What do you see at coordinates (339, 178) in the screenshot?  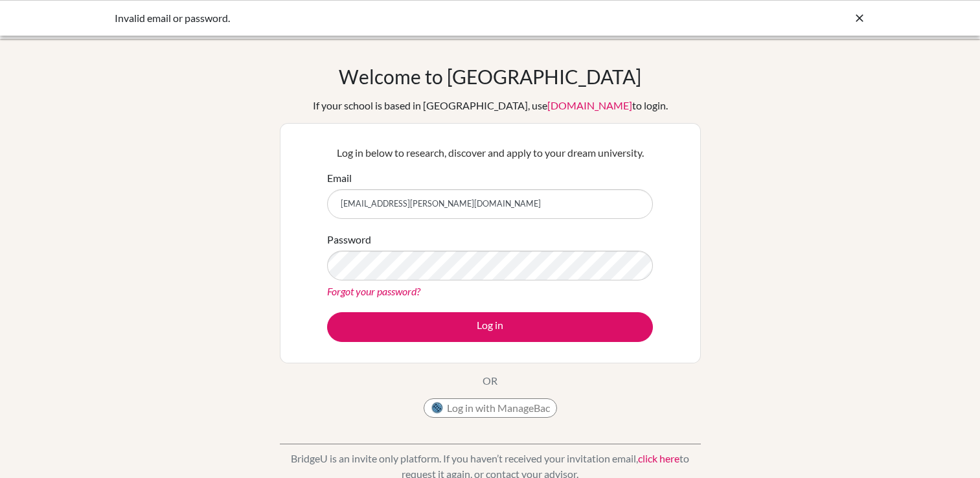 I see `label: Email` at bounding box center [339, 178].